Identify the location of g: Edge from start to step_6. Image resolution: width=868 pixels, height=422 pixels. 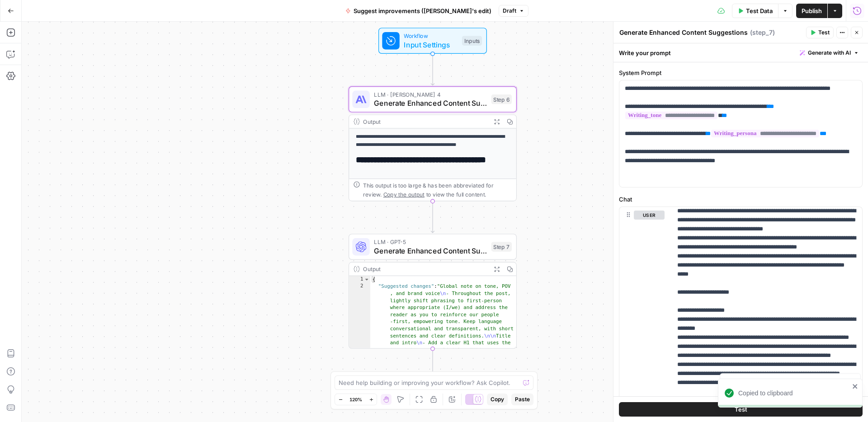
(432, 69).